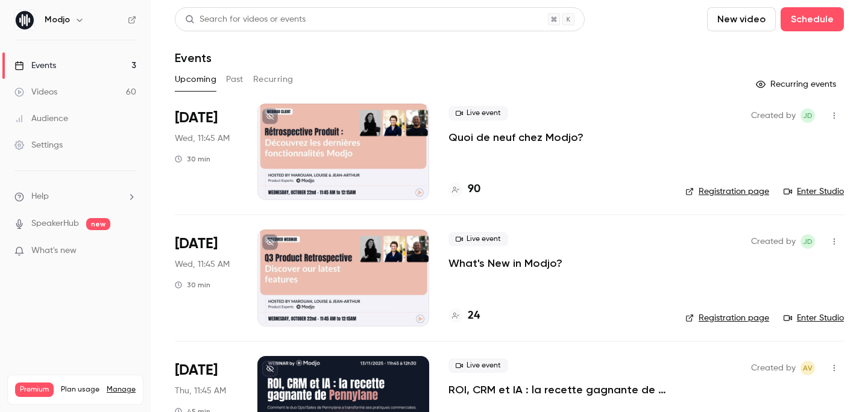  Describe the element at coordinates (812, 19) in the screenshot. I see `button: Schedule` at that location.